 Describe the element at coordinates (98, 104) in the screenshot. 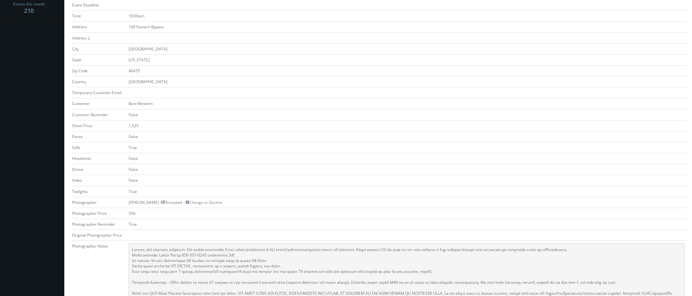

I see `td: Customer` at that location.